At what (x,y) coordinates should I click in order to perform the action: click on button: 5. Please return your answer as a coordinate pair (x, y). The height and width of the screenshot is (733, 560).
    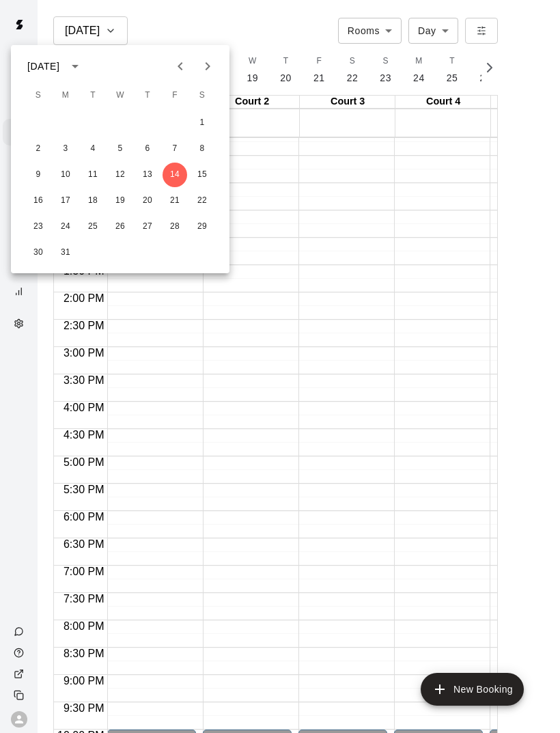
    Looking at the image, I should click on (120, 149).